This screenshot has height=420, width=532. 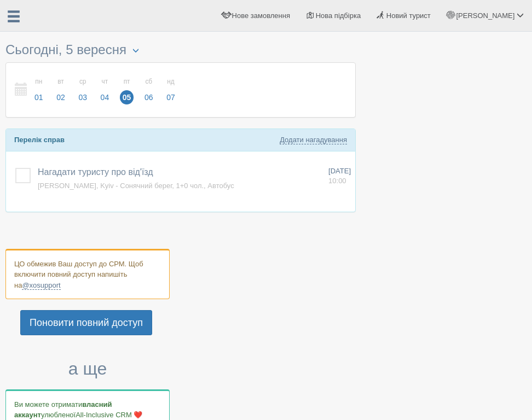 I want to click on span: 06, so click(x=149, y=97).